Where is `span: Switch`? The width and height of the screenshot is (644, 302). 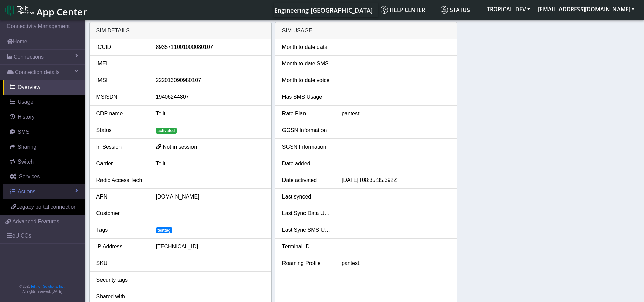
span: Switch is located at coordinates (26, 161).